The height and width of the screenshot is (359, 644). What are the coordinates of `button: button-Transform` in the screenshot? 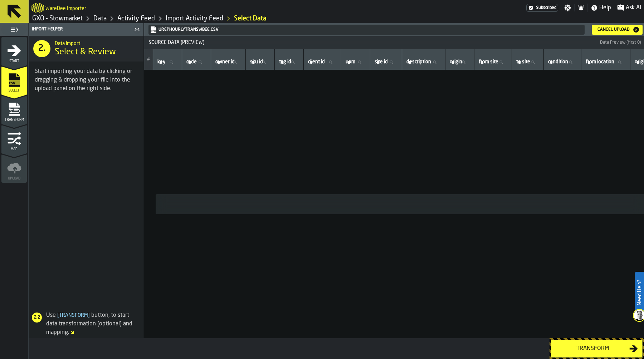 It's located at (597, 349).